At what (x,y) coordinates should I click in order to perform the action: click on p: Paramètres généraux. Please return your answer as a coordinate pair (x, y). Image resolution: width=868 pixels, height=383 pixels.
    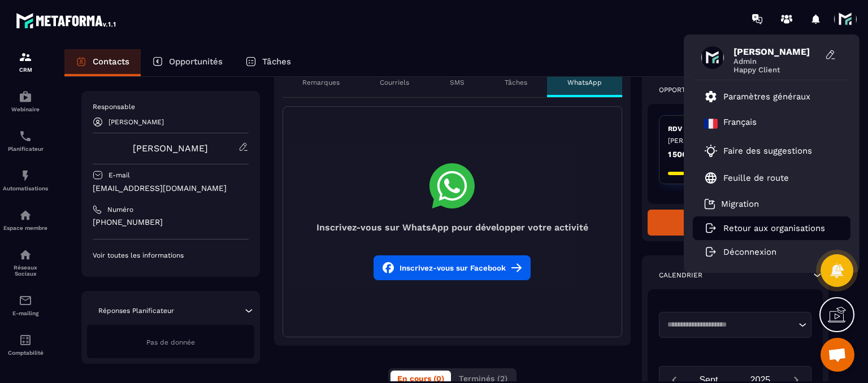
    Looking at the image, I should click on (767, 96).